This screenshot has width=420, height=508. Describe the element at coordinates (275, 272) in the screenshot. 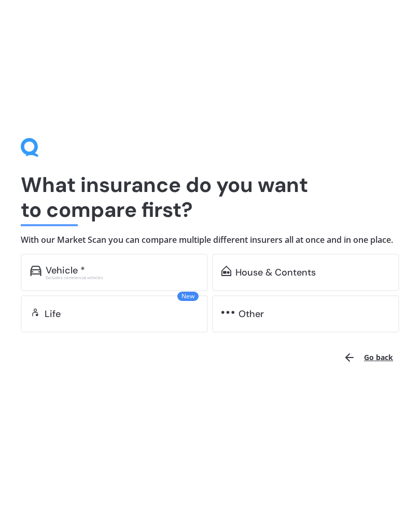

I see `div: House & Contents` at that location.